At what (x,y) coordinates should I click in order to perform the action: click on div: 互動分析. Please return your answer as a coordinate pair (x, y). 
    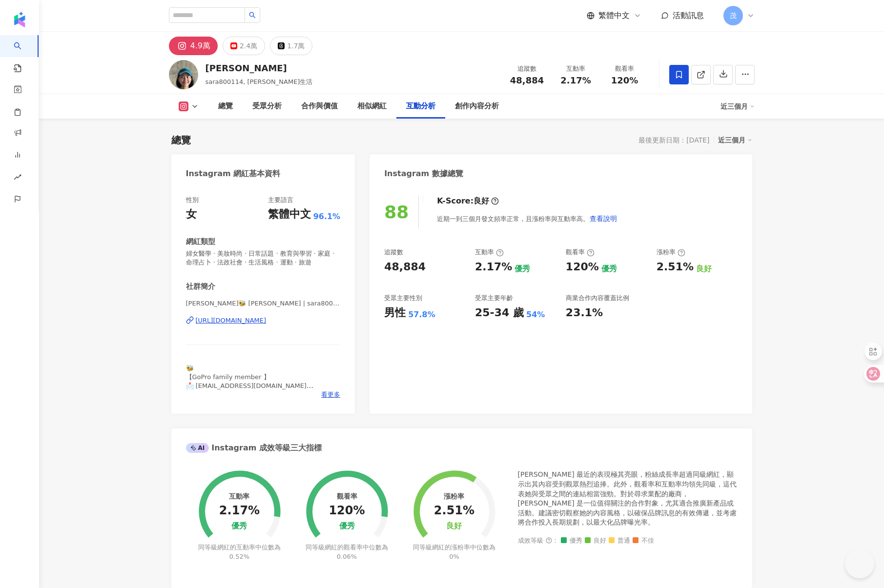
    Looking at the image, I should click on (421, 106).